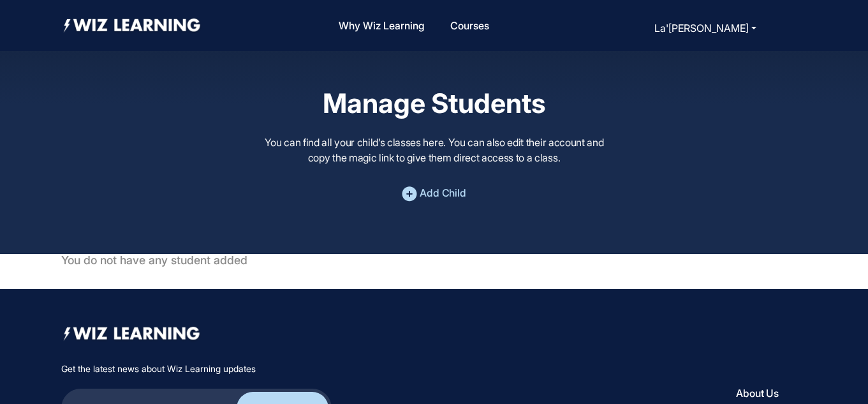 Image resolution: width=868 pixels, height=404 pixels. What do you see at coordinates (434, 194) in the screenshot?
I see `span: Add Child` at bounding box center [434, 194].